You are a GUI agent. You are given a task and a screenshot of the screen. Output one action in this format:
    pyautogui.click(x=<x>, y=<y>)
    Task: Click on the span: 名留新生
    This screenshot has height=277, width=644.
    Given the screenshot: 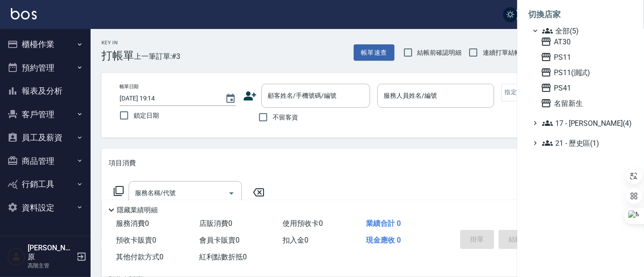 What is the action you would take?
    pyautogui.click(x=585, y=103)
    